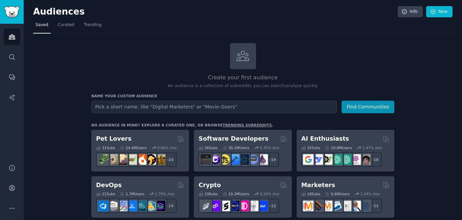 The height and width of the screenshot is (220, 462). I want to click on div: + 14, so click(170, 205).